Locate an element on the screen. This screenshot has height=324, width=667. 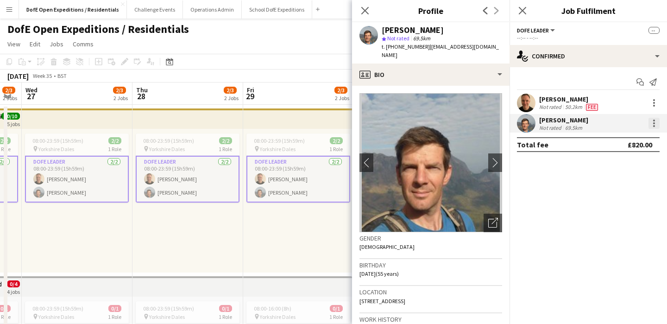
h3: Job Fulfilment is located at coordinates (589, 11).